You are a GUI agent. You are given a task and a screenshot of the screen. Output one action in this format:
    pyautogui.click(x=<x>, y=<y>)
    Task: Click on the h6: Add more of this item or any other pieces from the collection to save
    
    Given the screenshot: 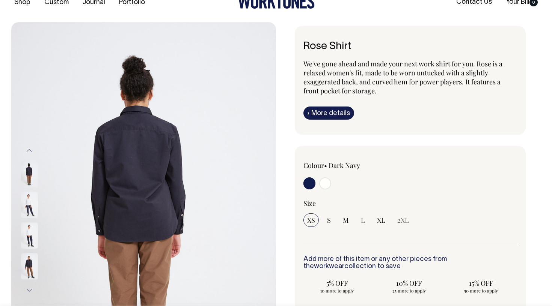 What is the action you would take?
    pyautogui.click(x=410, y=264)
    